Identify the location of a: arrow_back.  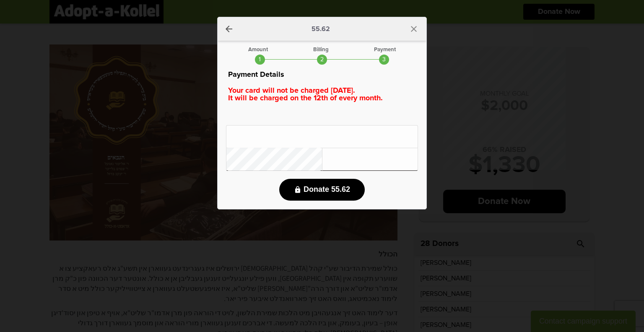
(229, 29).